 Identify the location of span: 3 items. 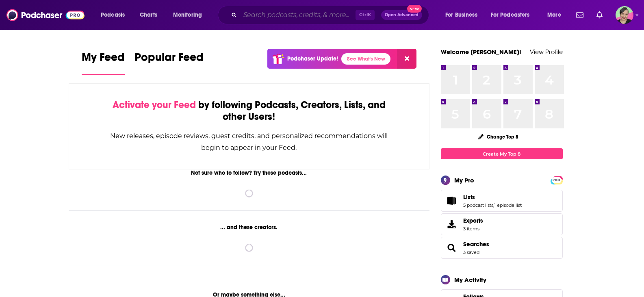
(473, 229).